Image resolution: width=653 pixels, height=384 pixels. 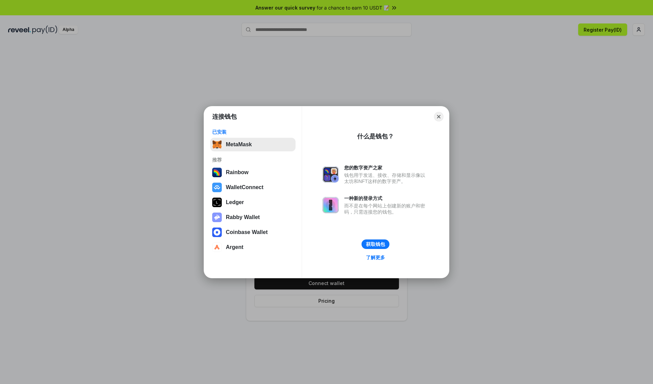 I want to click on button: Argent, so click(x=253, y=247).